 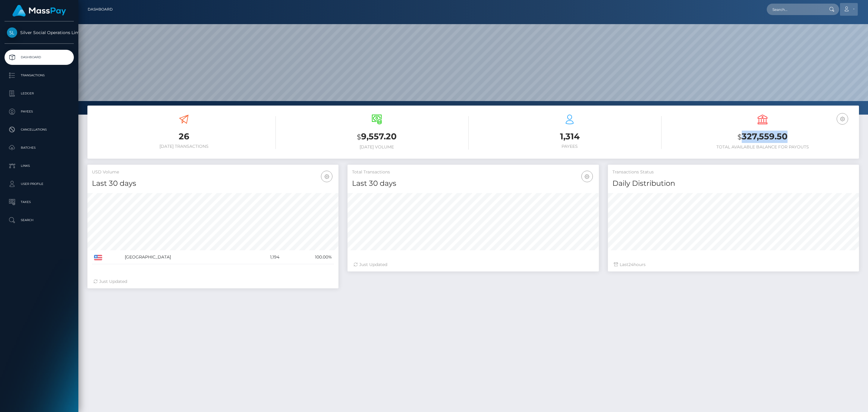 I want to click on img: US.png, so click(x=98, y=257).